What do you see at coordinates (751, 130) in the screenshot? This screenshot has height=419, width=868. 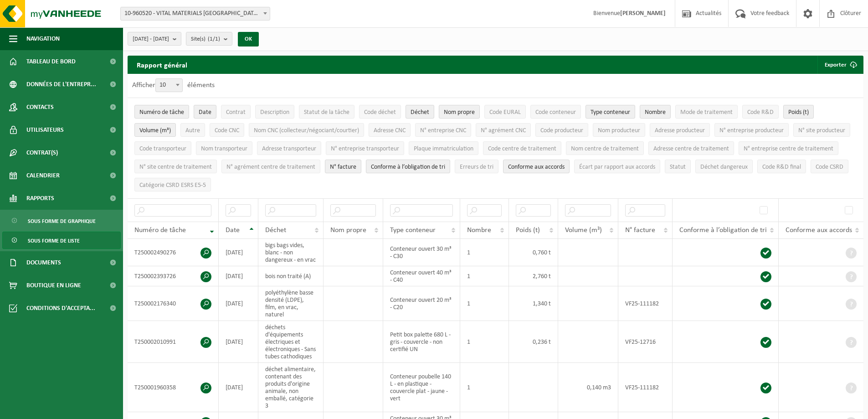 I see `button: N° entreprise producteurN° entreprise producteur: Activate to sort` at bounding box center [751, 130].